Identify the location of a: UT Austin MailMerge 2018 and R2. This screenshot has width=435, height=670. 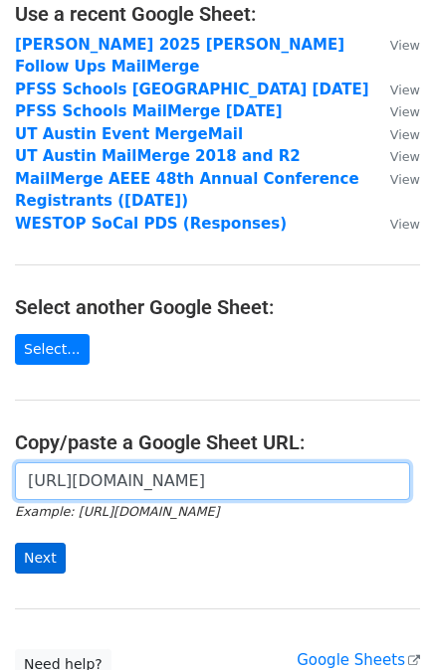
(157, 156).